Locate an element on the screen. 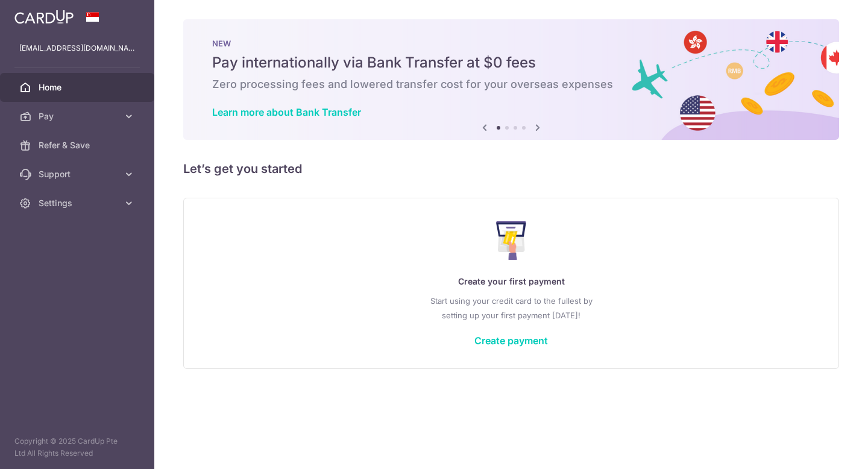  h5: Let’s get you started is located at coordinates (511, 168).